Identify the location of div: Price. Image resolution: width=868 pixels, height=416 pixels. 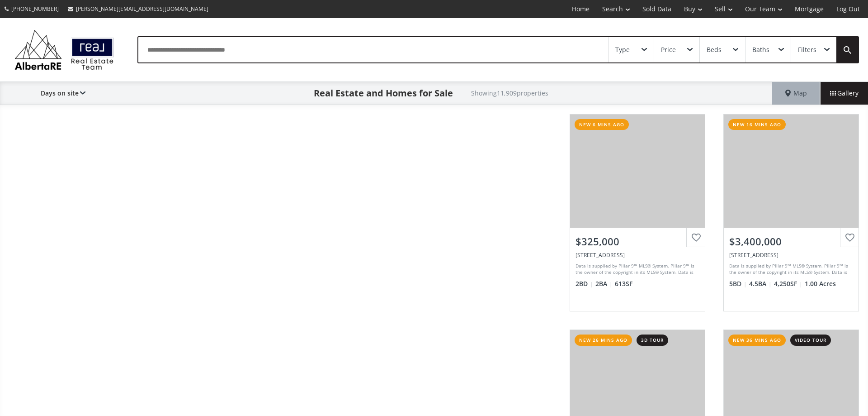
(668, 50).